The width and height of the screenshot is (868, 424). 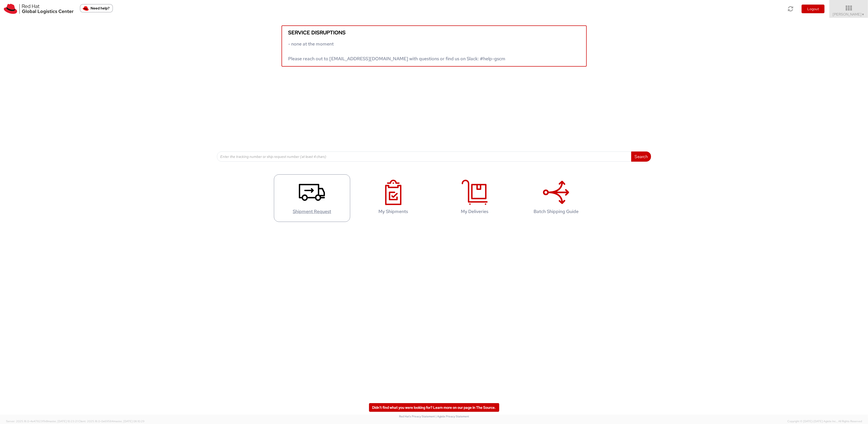 What do you see at coordinates (393, 198) in the screenshot?
I see `a: My Shipments` at bounding box center [393, 198].